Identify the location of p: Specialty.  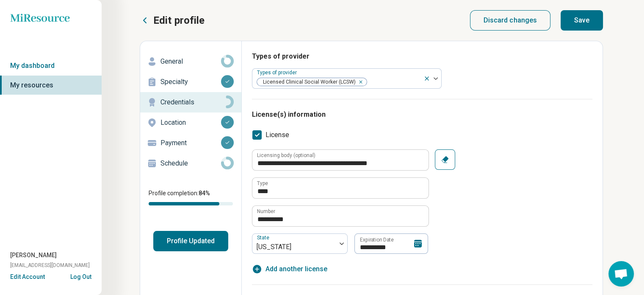
(191, 82).